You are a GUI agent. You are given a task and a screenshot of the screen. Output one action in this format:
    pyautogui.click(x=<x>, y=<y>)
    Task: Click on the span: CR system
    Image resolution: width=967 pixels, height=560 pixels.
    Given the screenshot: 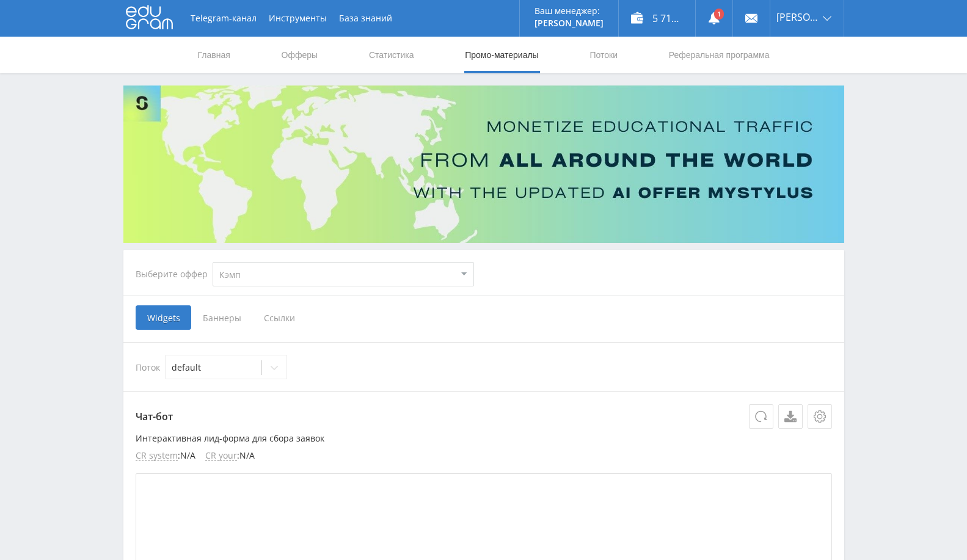 What is the action you would take?
    pyautogui.click(x=156, y=455)
    